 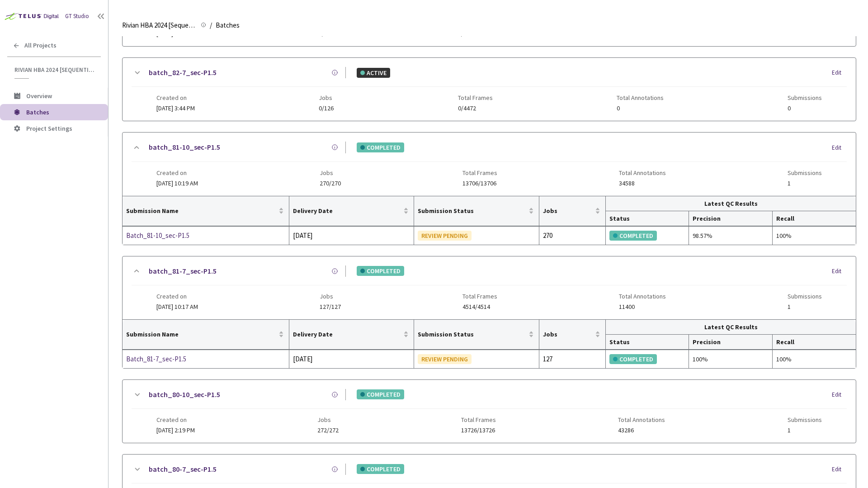 I want to click on a: batch_81-10_sec-P1.5, so click(x=185, y=147).